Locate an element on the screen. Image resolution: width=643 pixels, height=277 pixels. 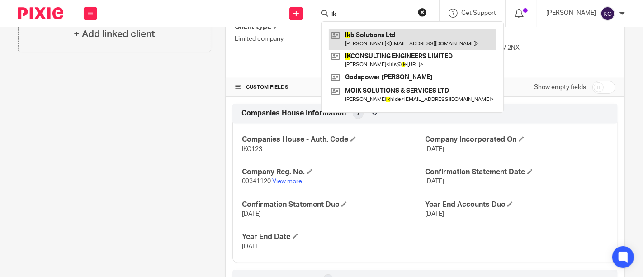
span: IKC123 is located at coordinates (252, 149).